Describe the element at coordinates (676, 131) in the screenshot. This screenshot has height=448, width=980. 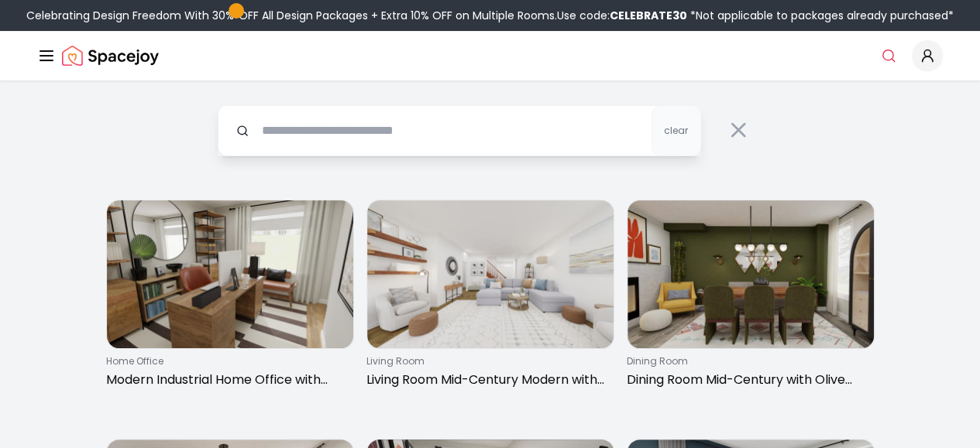
I see `button: clear` at that location.